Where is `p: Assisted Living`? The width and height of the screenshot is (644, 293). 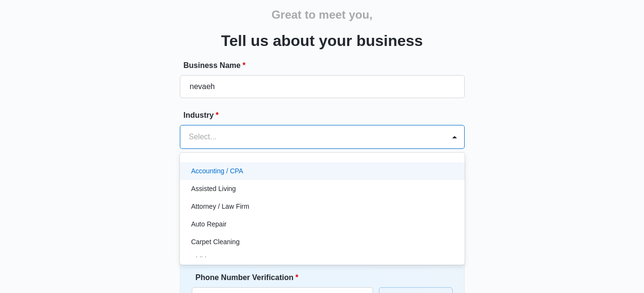 p: Assisted Living is located at coordinates (213, 189).